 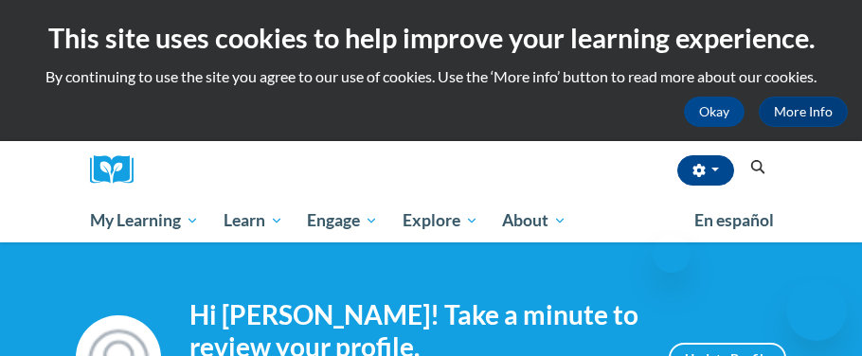 I want to click on span: My Learning, so click(x=144, y=221).